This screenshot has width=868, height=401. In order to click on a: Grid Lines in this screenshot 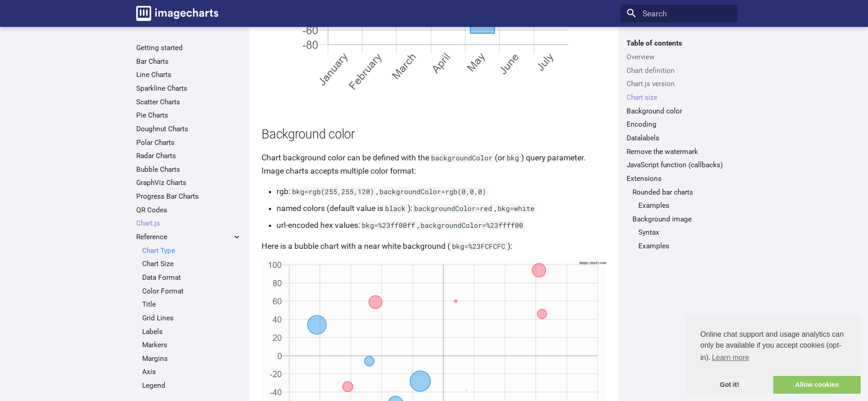, I will do `click(192, 318)`.